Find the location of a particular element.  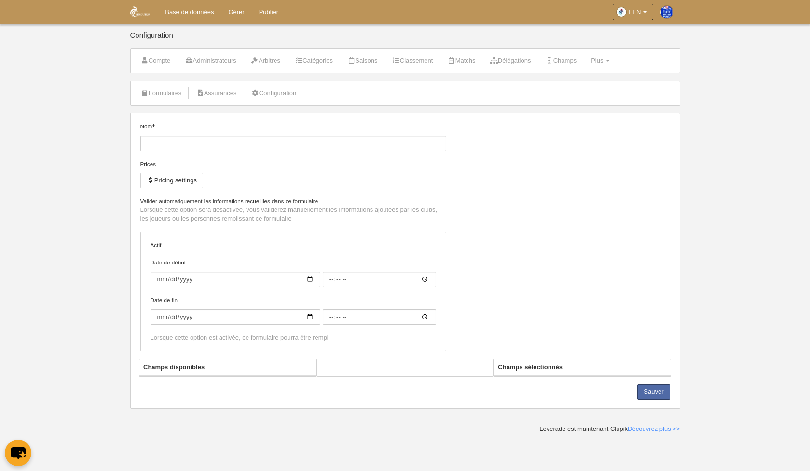

a: Administrateurs is located at coordinates (210, 61).